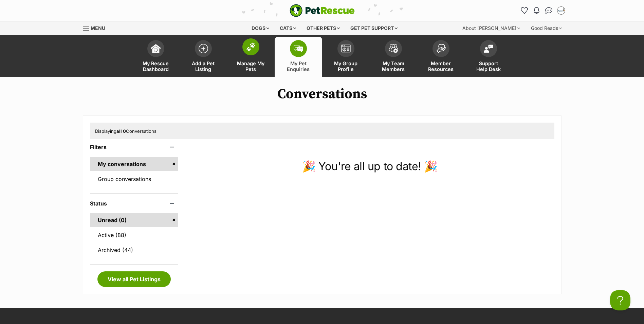 The width and height of the screenshot is (644, 324). I want to click on a: Add a Pet Listing, so click(203, 57).